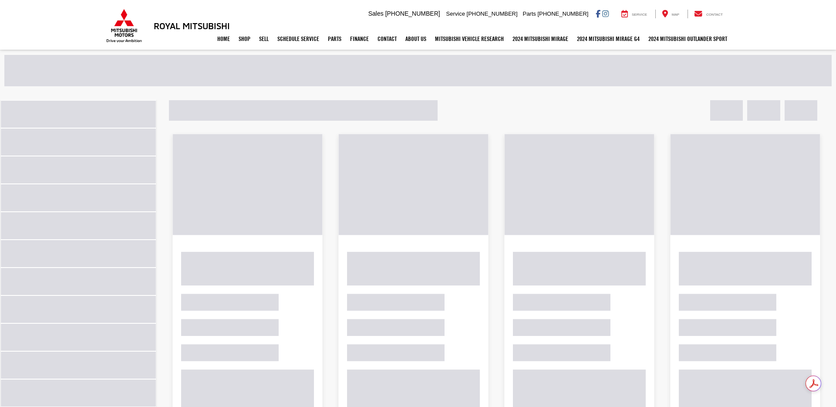  I want to click on span: Sales, so click(376, 13).